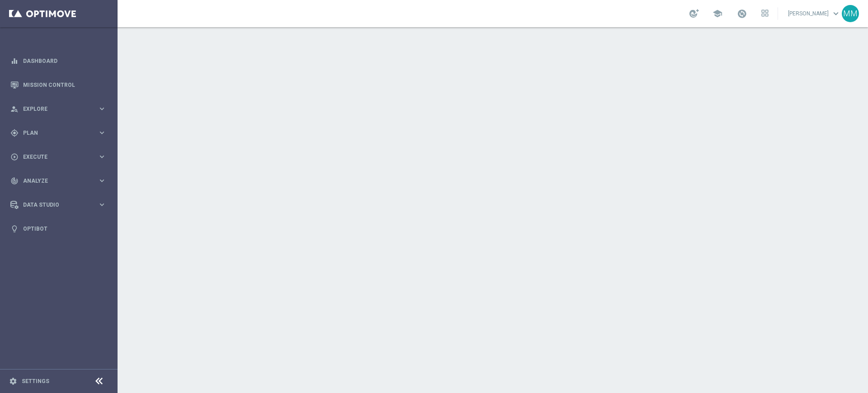  I want to click on div: Plan, so click(54, 133).